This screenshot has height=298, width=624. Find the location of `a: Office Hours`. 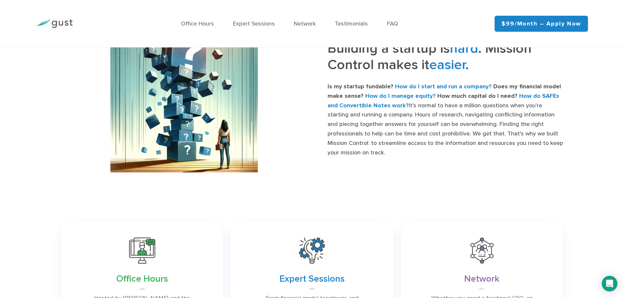

a: Office Hours is located at coordinates (197, 24).